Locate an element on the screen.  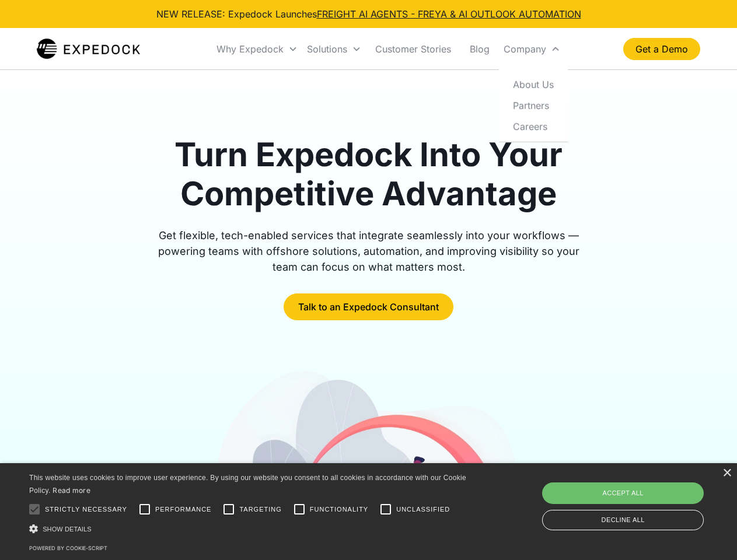
a: FREIGHT AI AGENTS - FREYA & AI OUTLOOK AUTOMATION is located at coordinates (448, 14).